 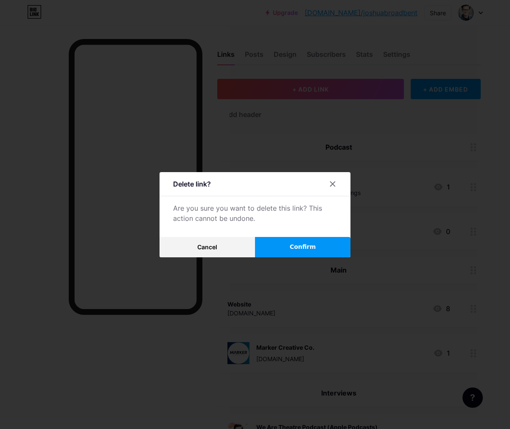 What do you see at coordinates (302, 247) in the screenshot?
I see `button: Confirm` at bounding box center [302, 247].